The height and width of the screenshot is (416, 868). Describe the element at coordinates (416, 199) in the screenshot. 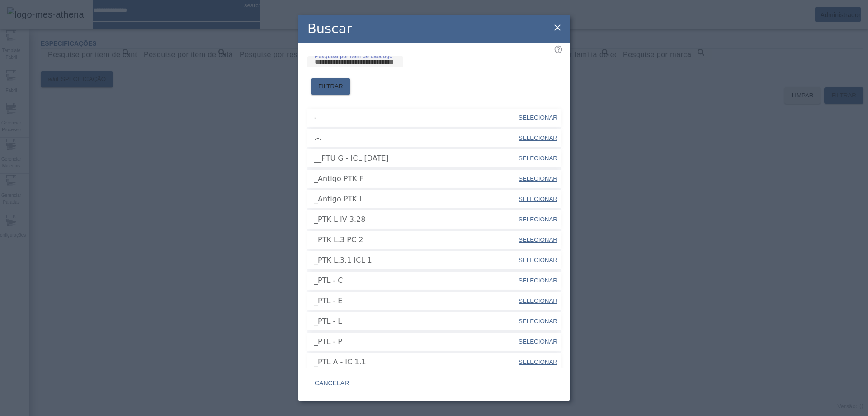

I see `span: _Antigo PTK L` at that location.